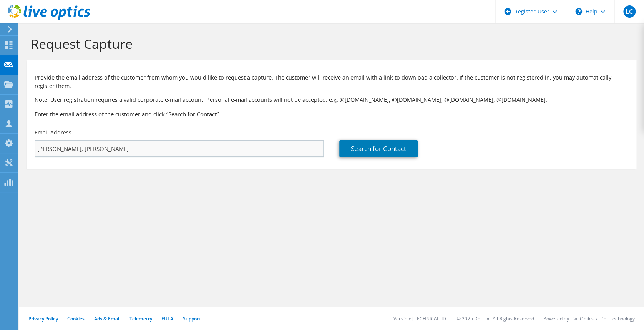 The width and height of the screenshot is (644, 330). What do you see at coordinates (43, 318) in the screenshot?
I see `a: Privacy Policy` at bounding box center [43, 318].